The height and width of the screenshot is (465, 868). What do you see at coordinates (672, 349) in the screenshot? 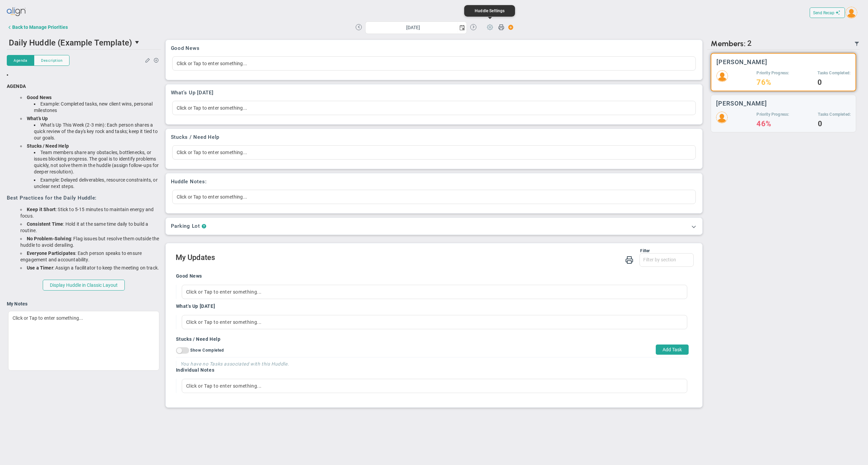
I see `button: Add Task` at bounding box center [672, 349].